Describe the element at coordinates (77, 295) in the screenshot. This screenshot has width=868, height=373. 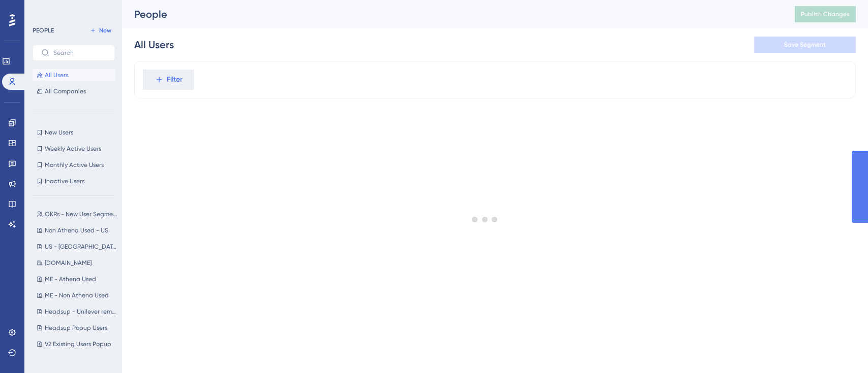
I see `button: ME - Non Athena Used` at that location.